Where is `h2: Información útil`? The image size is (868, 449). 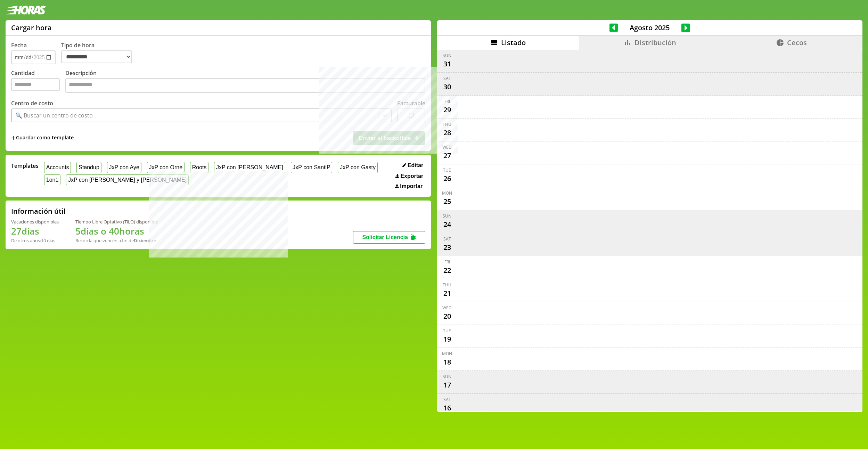
h2: Información útil is located at coordinates (38, 211).